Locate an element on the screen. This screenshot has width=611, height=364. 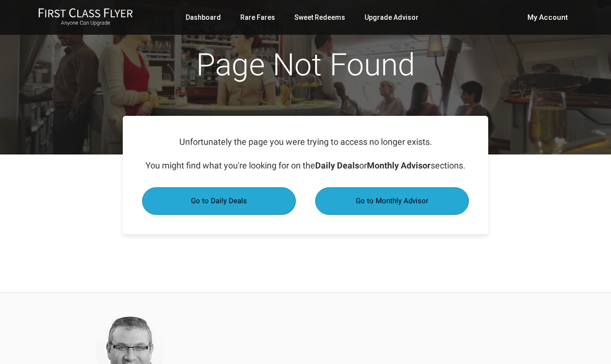
a: First Class FlyerAnyone Can Upgrade is located at coordinates (86, 17).